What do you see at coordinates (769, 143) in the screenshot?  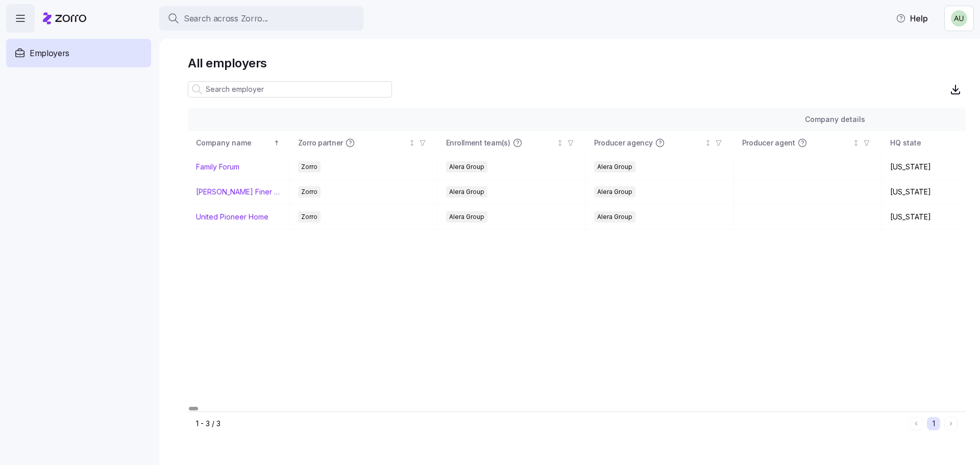 I see `span: Producer agent` at bounding box center [769, 143].